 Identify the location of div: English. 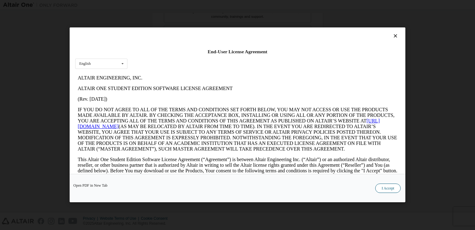
(85, 64).